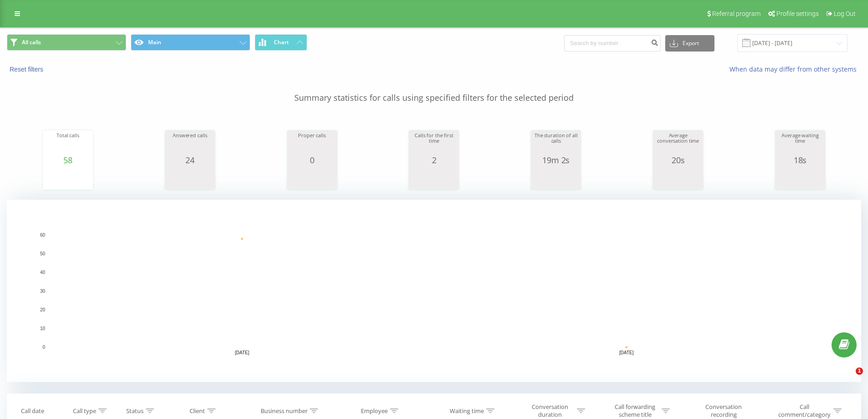 The width and height of the screenshot is (868, 419). Describe the element at coordinates (556, 160) in the screenshot. I see `div: 19m 2s` at that location.